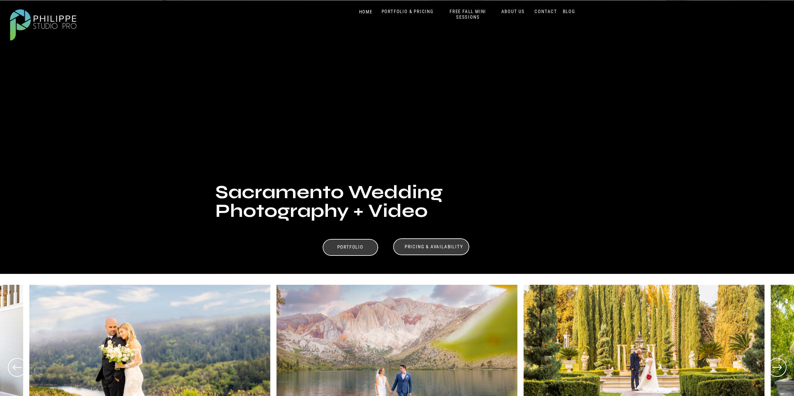 This screenshot has width=794, height=396. I want to click on h3: Portfolio, so click(350, 248).